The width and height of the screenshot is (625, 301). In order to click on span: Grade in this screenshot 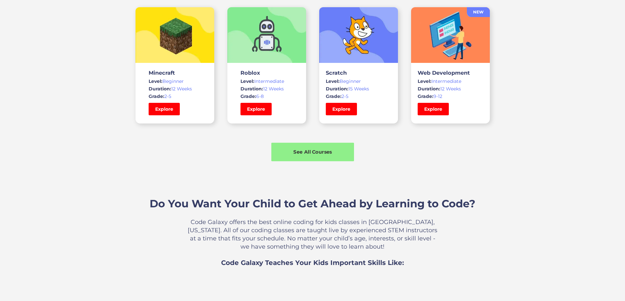, I will do `click(248, 96)`.